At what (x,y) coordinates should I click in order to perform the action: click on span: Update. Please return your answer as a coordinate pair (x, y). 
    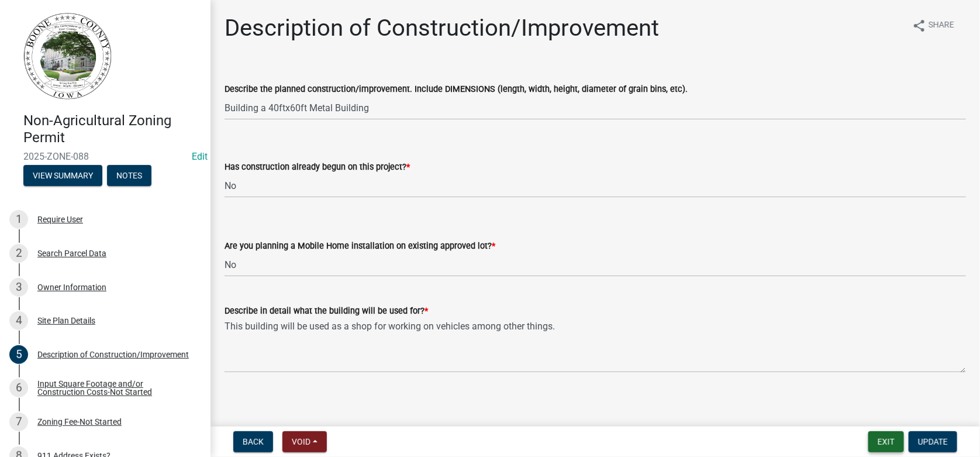
    Looking at the image, I should click on (932, 442).